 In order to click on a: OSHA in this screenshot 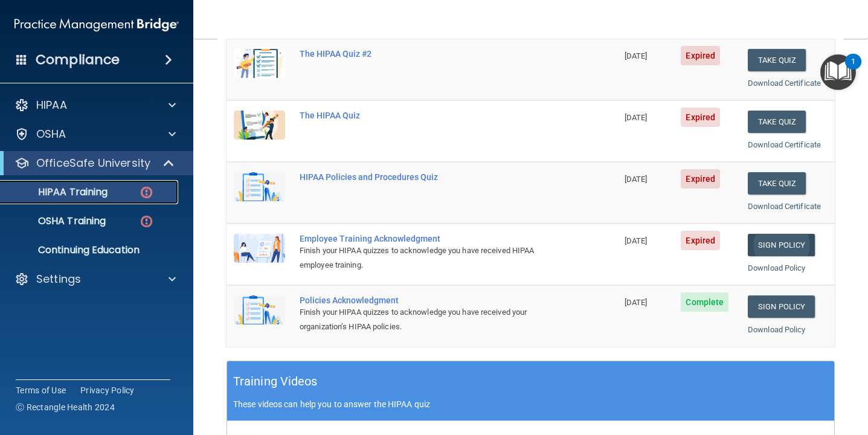, I will do `click(94, 134)`.